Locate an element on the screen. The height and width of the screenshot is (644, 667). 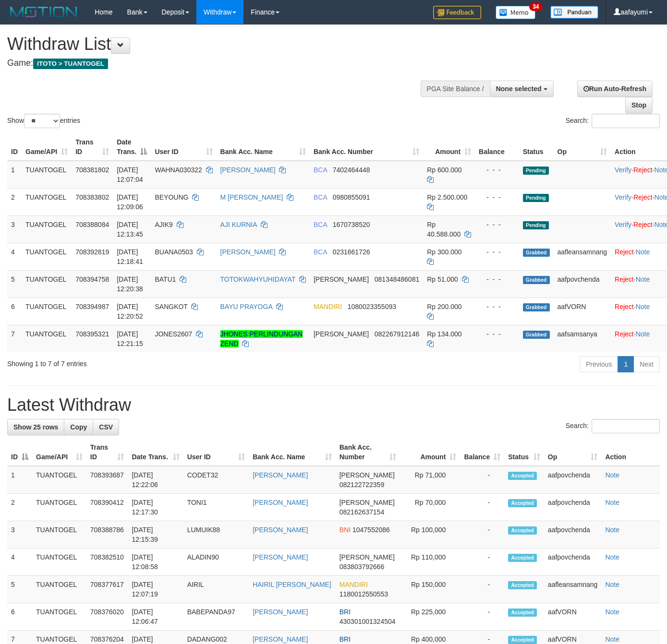
td: Rp 70,000 is located at coordinates (430, 507).